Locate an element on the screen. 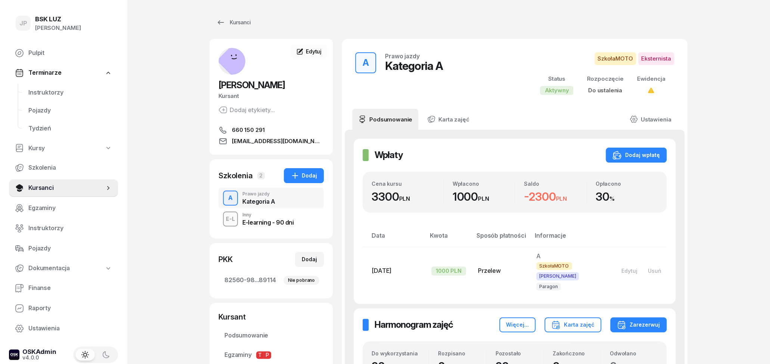  div: Kategoria A is located at coordinates (259, 201).